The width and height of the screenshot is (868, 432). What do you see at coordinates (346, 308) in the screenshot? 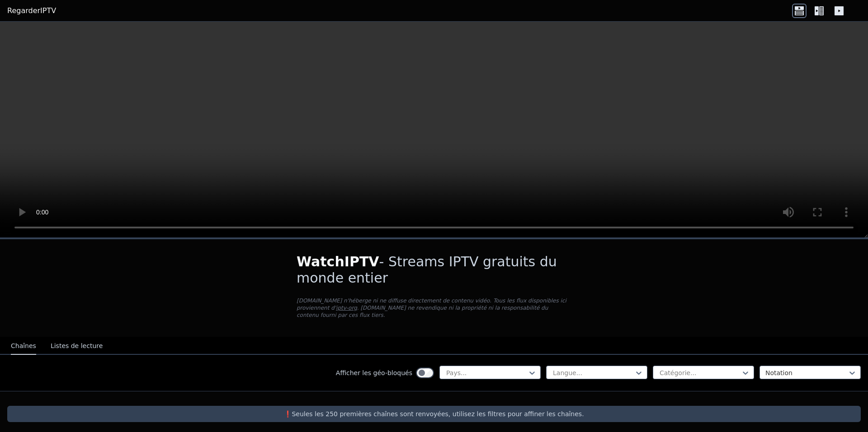
I see `font: iptv-org` at bounding box center [346, 308].